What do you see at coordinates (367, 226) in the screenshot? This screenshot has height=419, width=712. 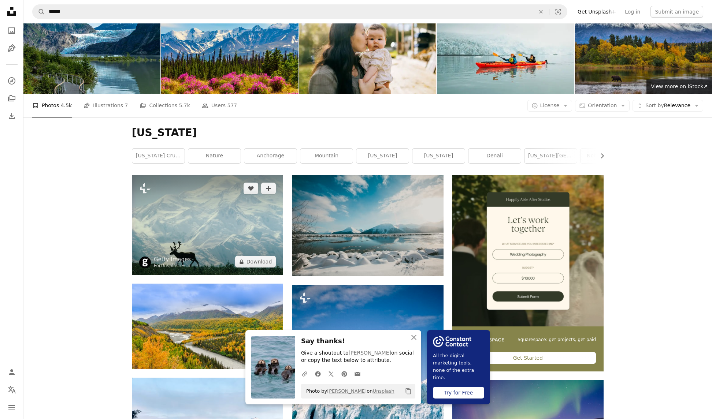 I see `a: snow covered mountain reflections at daytime` at bounding box center [367, 226].